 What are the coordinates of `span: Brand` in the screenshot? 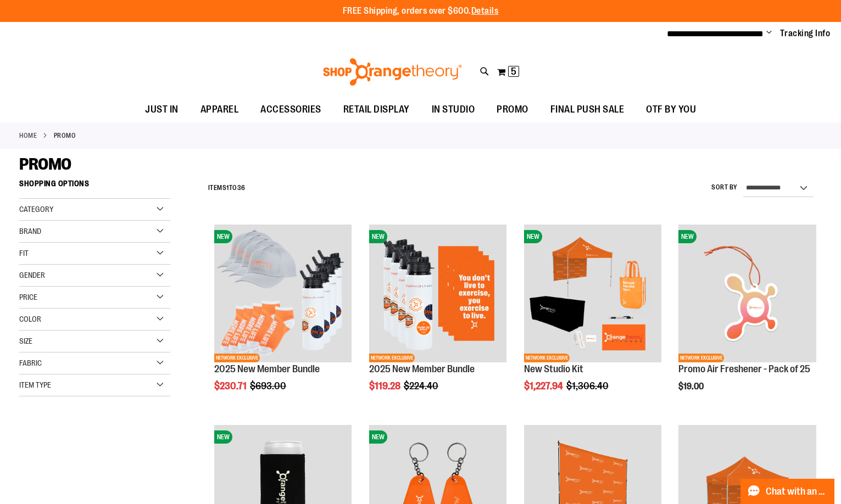 It's located at (30, 231).